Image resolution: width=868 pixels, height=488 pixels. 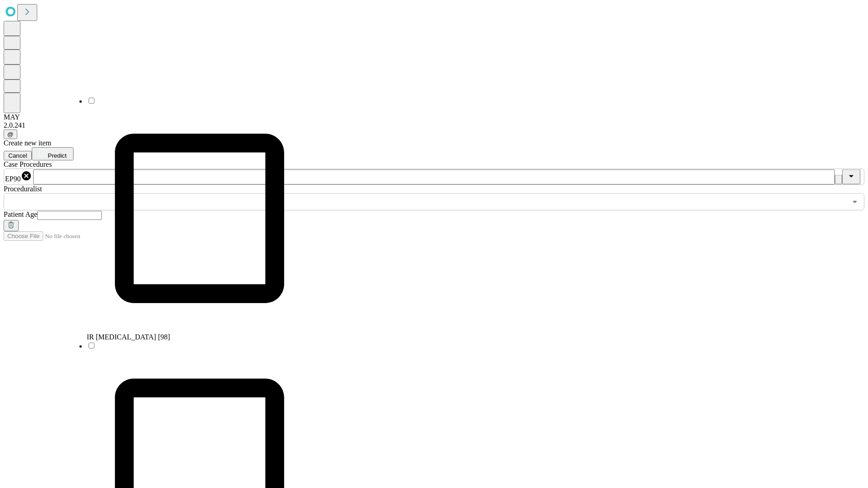 What do you see at coordinates (18, 177) in the screenshot?
I see `div: EP90` at bounding box center [18, 177].